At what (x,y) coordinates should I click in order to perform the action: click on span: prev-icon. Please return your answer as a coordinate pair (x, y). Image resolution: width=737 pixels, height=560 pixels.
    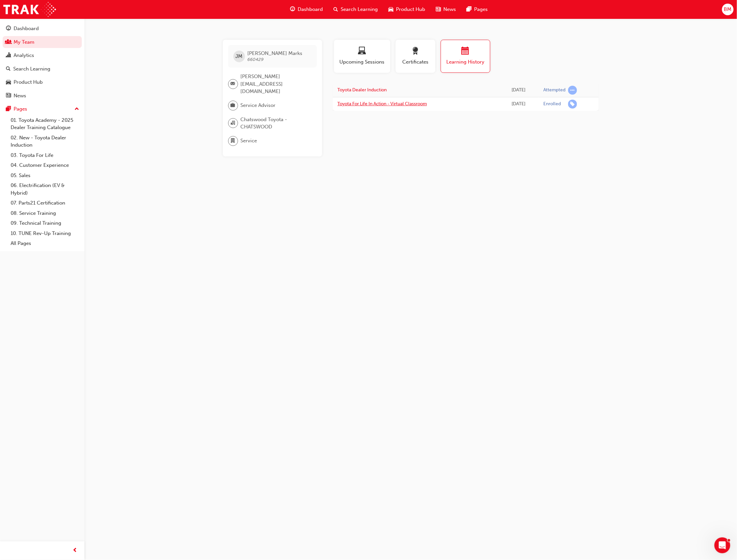
    Looking at the image, I should click on (75, 551).